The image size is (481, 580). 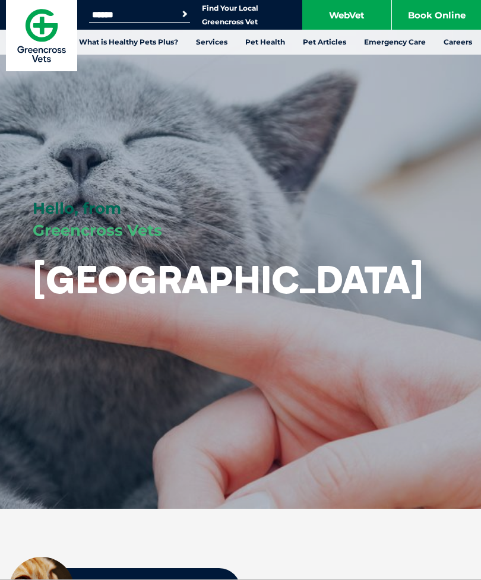 I want to click on a: Careers, so click(x=458, y=42).